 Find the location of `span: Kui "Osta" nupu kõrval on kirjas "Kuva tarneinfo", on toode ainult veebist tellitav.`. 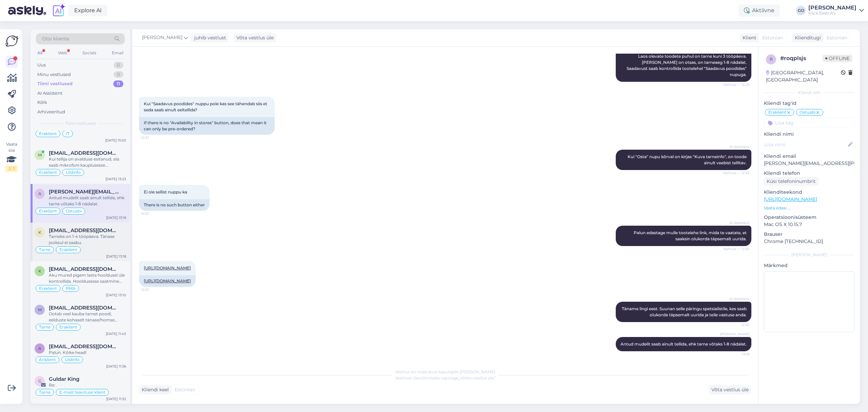

span: Kui "Osta" nupu kõrval on kirjas "Kuva tarneinfo", on toode ainult veebist tellitav. is located at coordinates (688, 160).